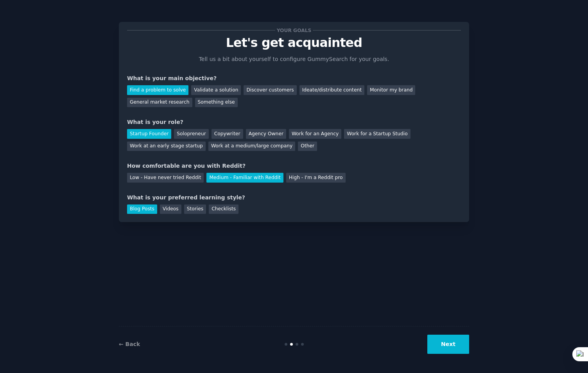 This screenshot has height=373, width=588. What do you see at coordinates (142, 209) in the screenshot?
I see `div: Blog Posts` at bounding box center [142, 209].